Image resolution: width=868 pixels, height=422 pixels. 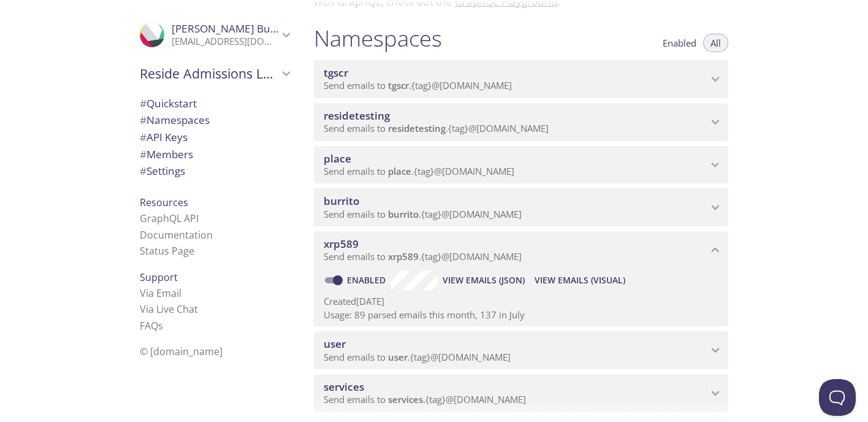 What do you see at coordinates (175, 120) in the screenshot?
I see `span: Namespaces` at bounding box center [175, 120].